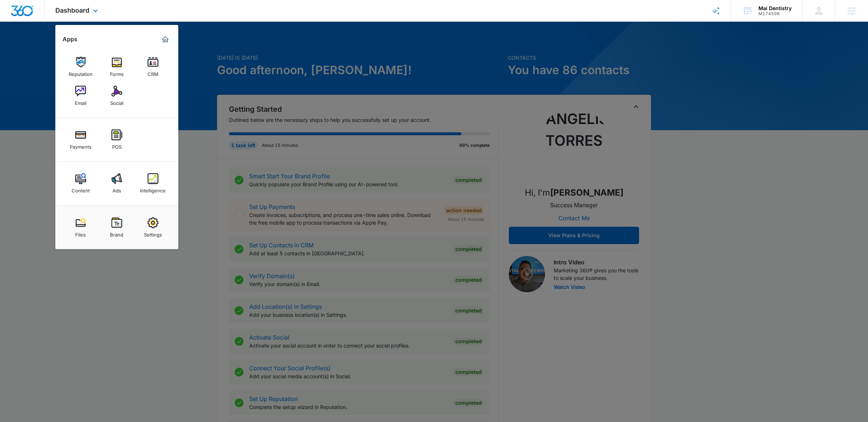 The height and width of the screenshot is (422, 868). What do you see at coordinates (117, 140) in the screenshot?
I see `a: POS` at bounding box center [117, 140].